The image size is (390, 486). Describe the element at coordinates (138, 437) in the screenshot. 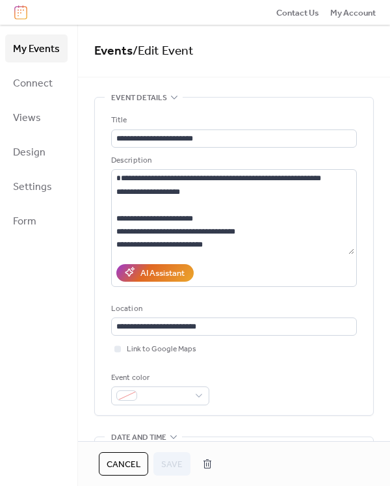

I see `span: Date and time` at that location.